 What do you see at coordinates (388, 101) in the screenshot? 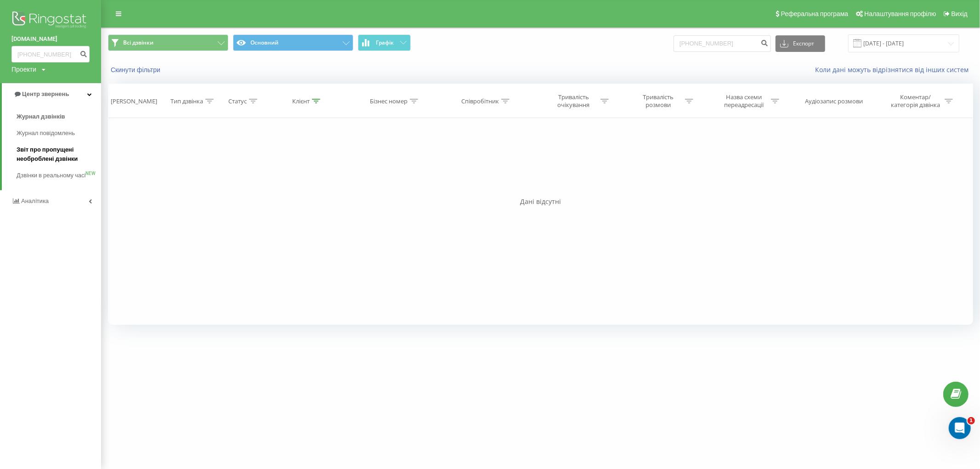
I see `div: Бізнес номер` at bounding box center [388, 101].